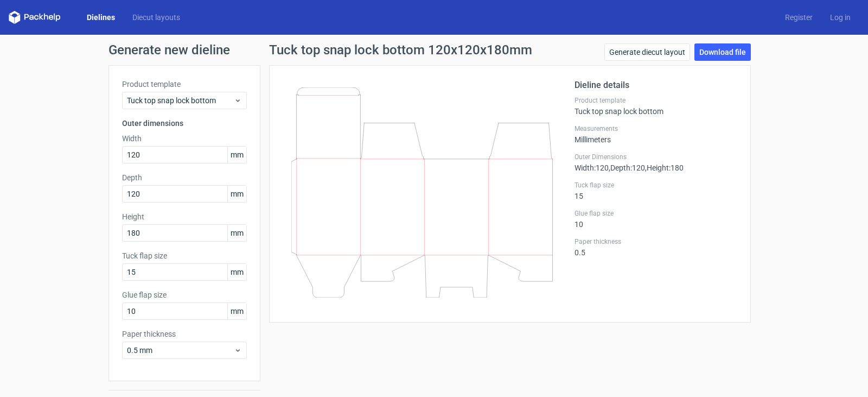  Describe the element at coordinates (840, 17) in the screenshot. I see `a: Log in` at that location.